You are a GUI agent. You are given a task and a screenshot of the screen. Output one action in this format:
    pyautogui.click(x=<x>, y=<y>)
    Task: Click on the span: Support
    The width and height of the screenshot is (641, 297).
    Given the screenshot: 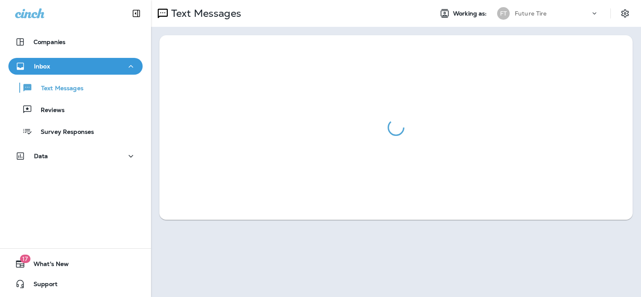 What is the action you would take?
    pyautogui.click(x=41, y=286)
    